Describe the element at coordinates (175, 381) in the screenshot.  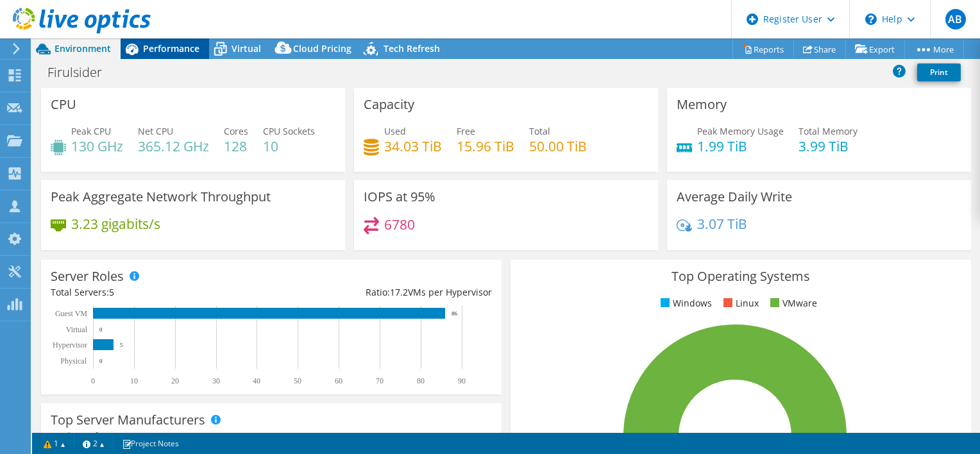
I see `text: 20` at that location.